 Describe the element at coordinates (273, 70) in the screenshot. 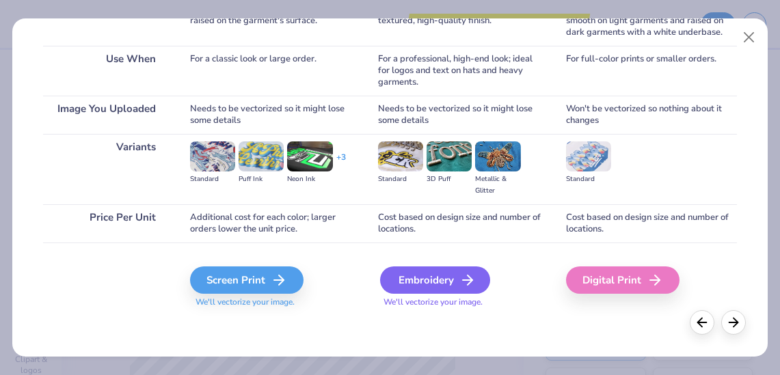

I see `div: For a classic look or large order.` at that location.